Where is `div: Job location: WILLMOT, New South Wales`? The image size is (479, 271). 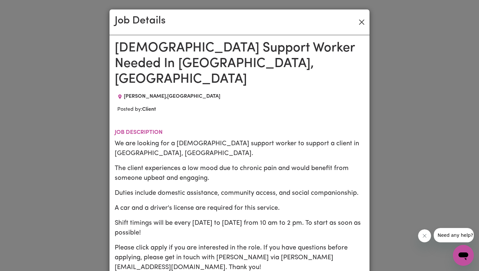 div: Job location: WILLMOT, New South Wales is located at coordinates (169, 96).